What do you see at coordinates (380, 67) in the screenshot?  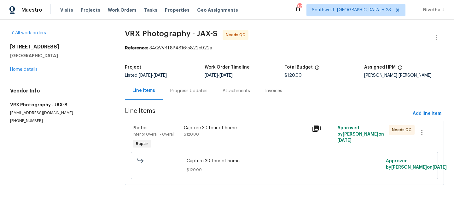 I see `h5: Assigned HPM` at bounding box center [380, 67].